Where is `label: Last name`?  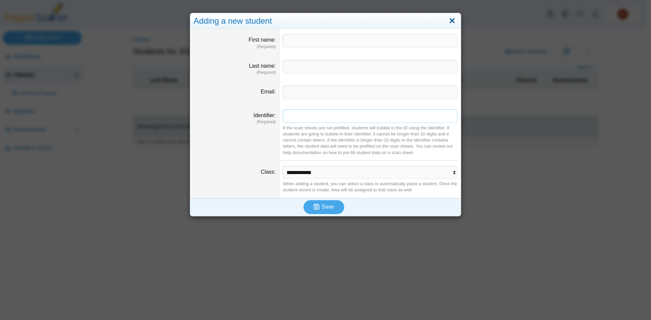
label: Last name is located at coordinates (262, 66).